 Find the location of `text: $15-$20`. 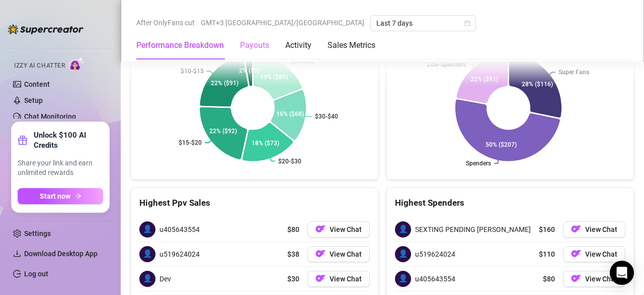

text: $15-$20 is located at coordinates (190, 142).